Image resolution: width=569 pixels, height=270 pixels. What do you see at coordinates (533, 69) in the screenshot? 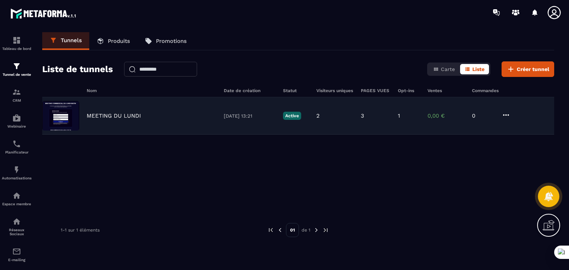
I see `span: Créer tunnel` at bounding box center [533, 69].